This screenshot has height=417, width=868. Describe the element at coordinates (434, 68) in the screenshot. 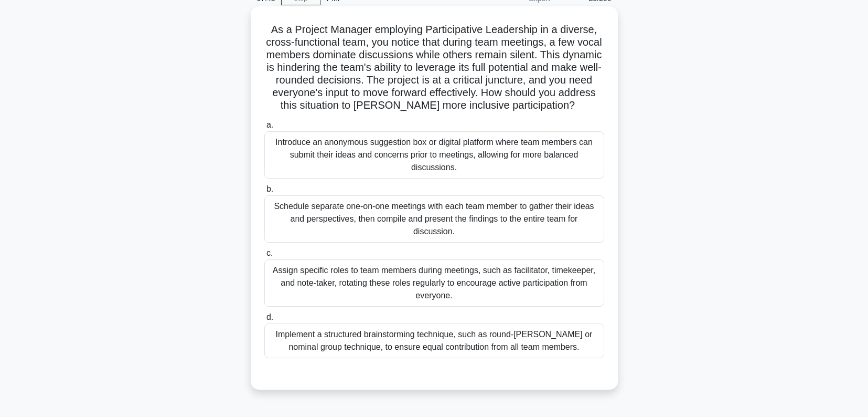

I see `h5: As a Project Manager employing Participative Leadership in a diverse, cross-functional team, you ...` at that location.